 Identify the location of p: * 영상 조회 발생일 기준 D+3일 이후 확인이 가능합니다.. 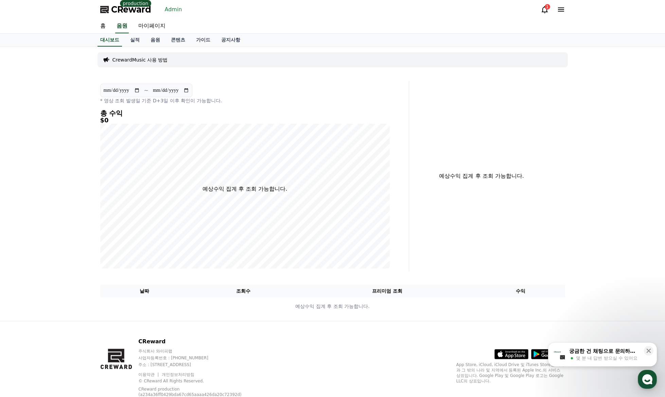
(245, 101).